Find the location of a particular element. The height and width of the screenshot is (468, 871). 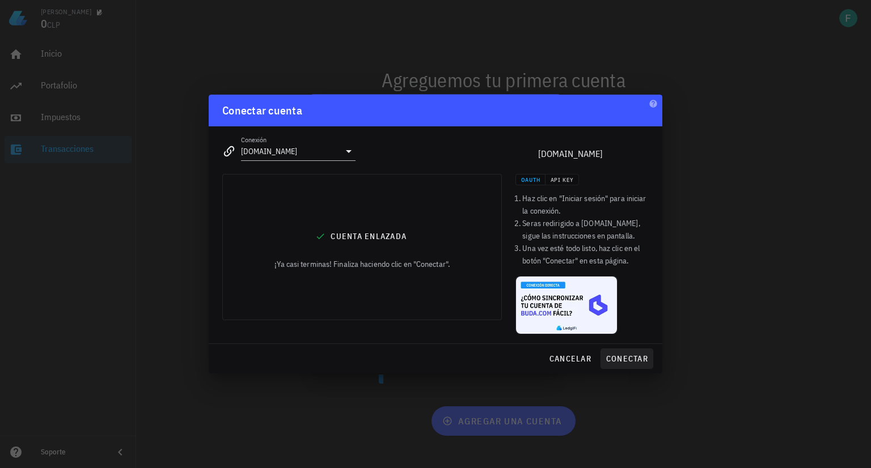

button: OAuth is located at coordinates (530, 180).